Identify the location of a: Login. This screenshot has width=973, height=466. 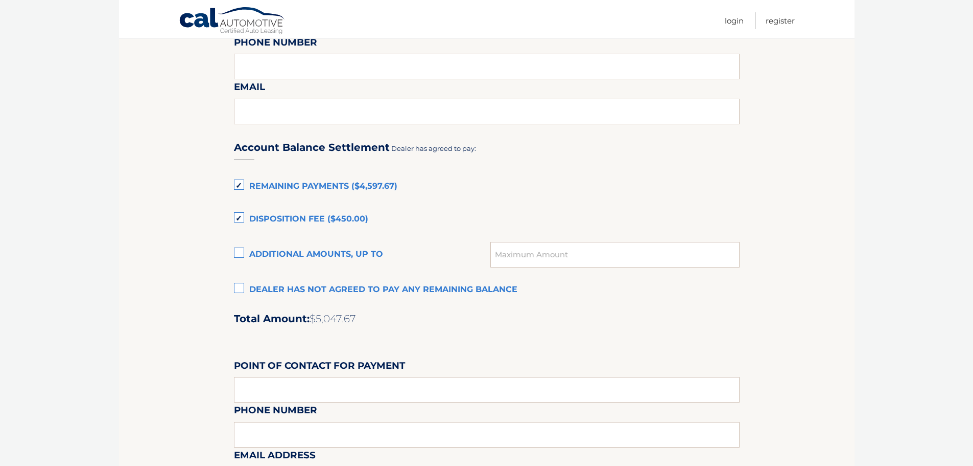
(734, 20).